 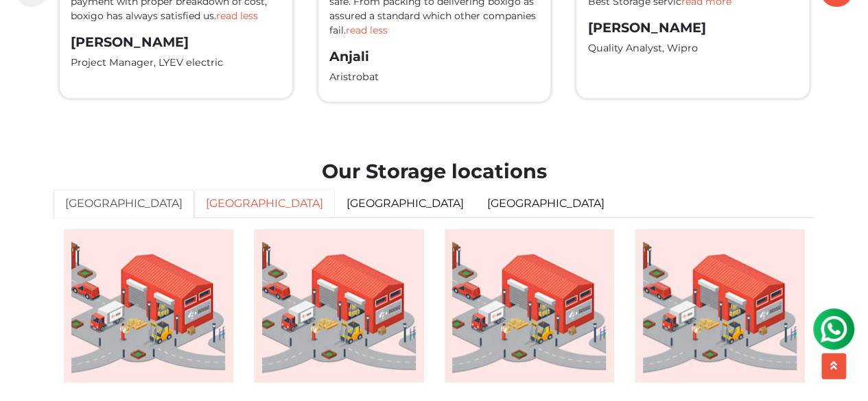 I want to click on p: Project Manager, LYEV electric, so click(x=176, y=63).